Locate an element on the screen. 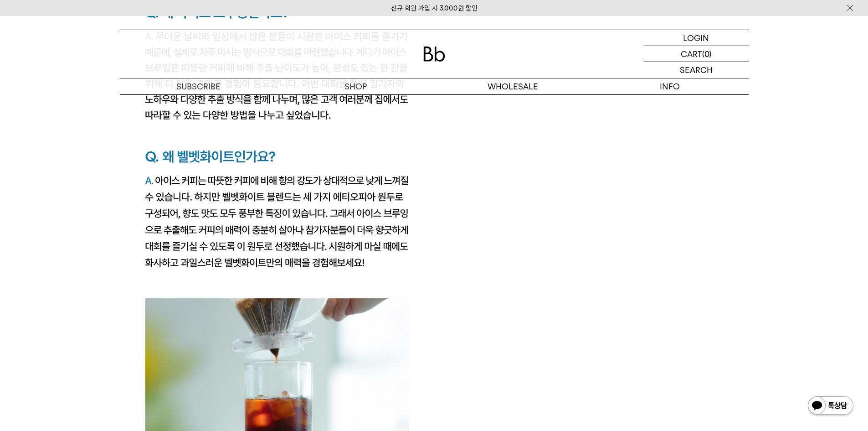 Image resolution: width=868 pixels, height=431 pixels. a: 신규 회원 가입 시 3,000원 할인 is located at coordinates (434, 8).